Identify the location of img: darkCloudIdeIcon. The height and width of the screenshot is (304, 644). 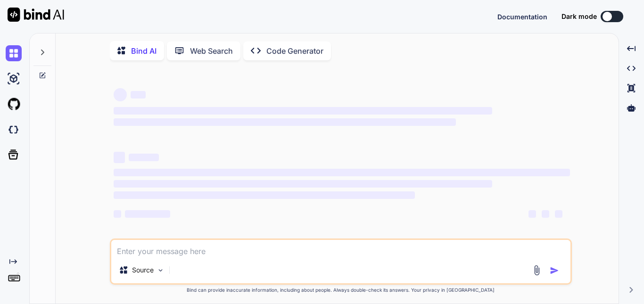
(13, 130).